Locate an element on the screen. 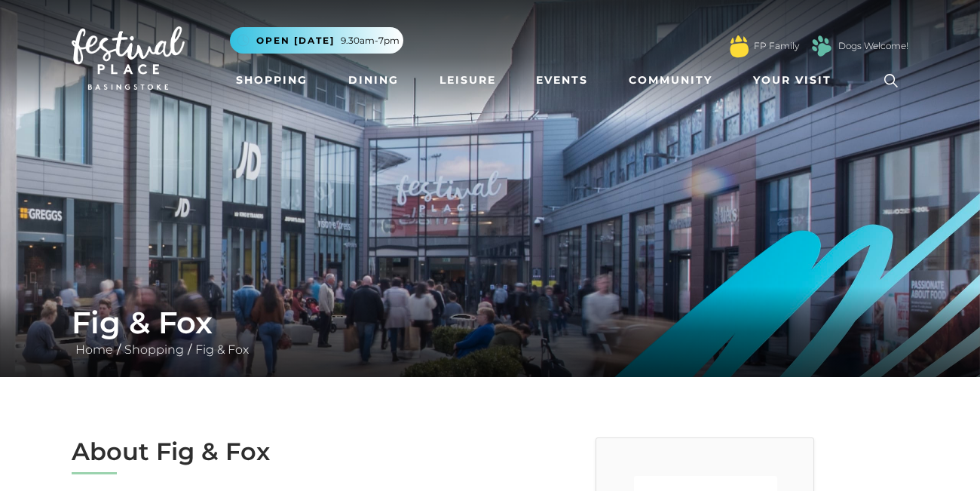 Image resolution: width=980 pixels, height=491 pixels. a: Community is located at coordinates (670, 80).